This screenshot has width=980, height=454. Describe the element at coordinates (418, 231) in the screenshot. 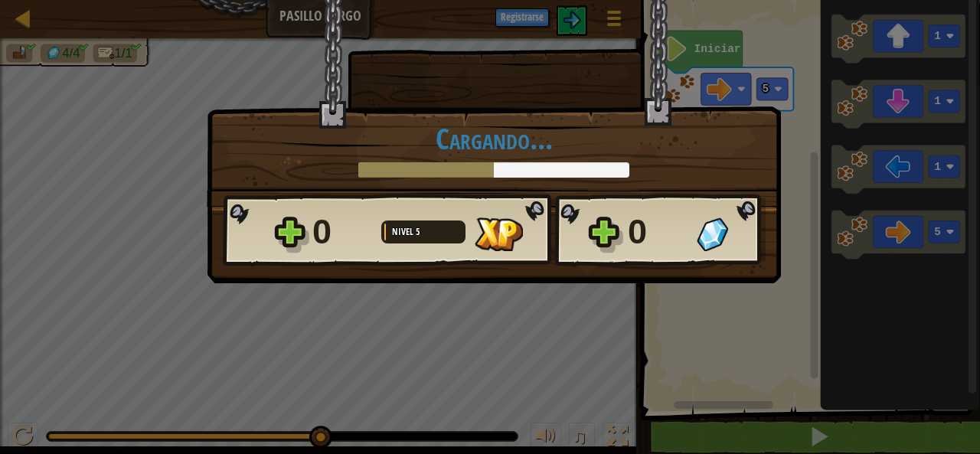

I see `span: 5` at that location.